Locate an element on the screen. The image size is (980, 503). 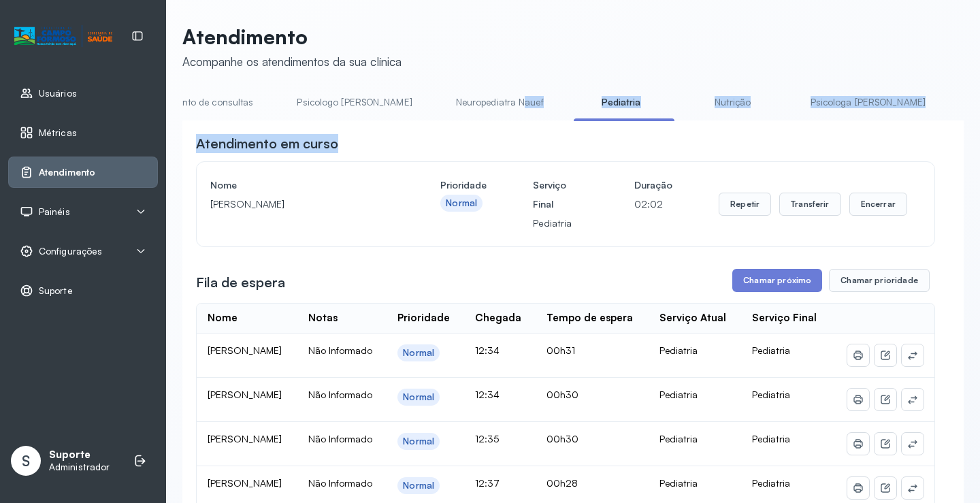
span: Painéis is located at coordinates (54, 212).